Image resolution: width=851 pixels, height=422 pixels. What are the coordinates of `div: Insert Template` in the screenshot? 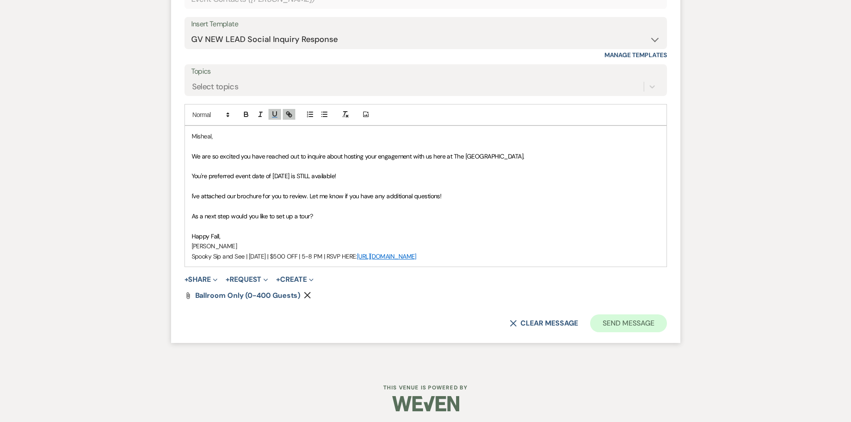 It's located at (426, 24).